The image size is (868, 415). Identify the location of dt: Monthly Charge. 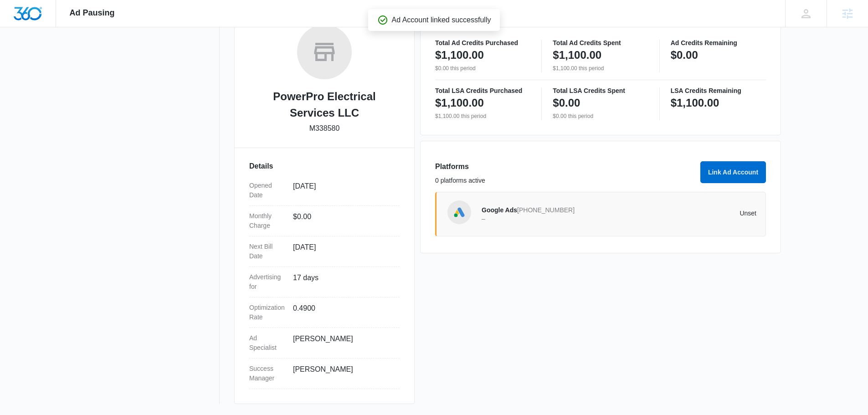
(268, 221).